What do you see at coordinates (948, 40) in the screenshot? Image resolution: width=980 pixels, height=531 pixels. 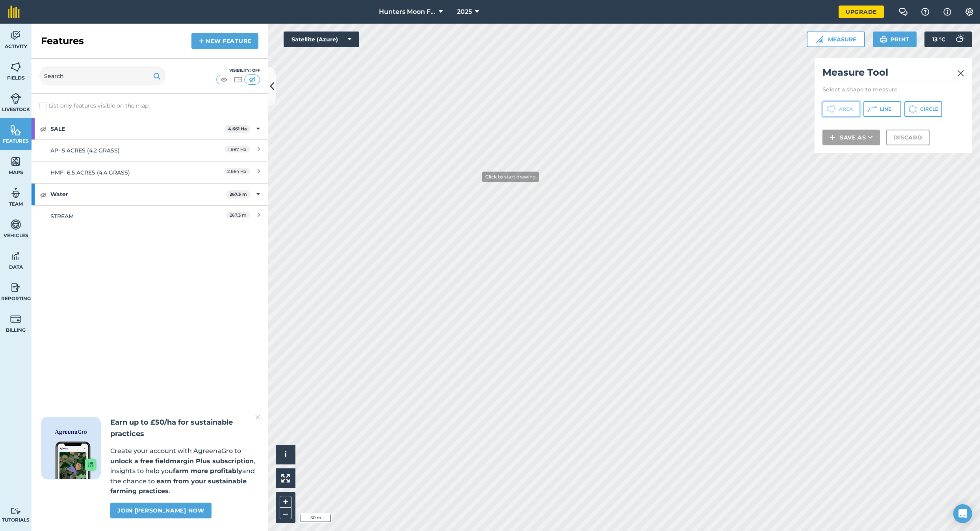 I see `button: 13 °C` at bounding box center [948, 40].